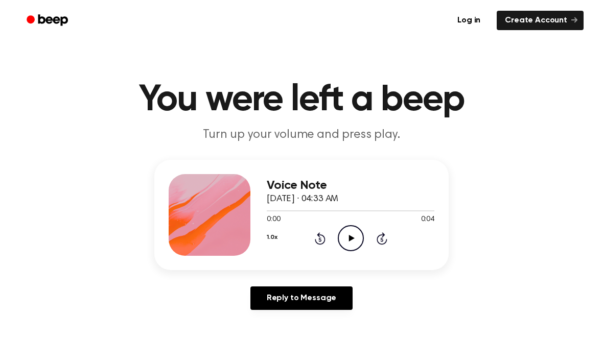  Describe the element at coordinates (48, 20) in the screenshot. I see `a: Beep` at that location.